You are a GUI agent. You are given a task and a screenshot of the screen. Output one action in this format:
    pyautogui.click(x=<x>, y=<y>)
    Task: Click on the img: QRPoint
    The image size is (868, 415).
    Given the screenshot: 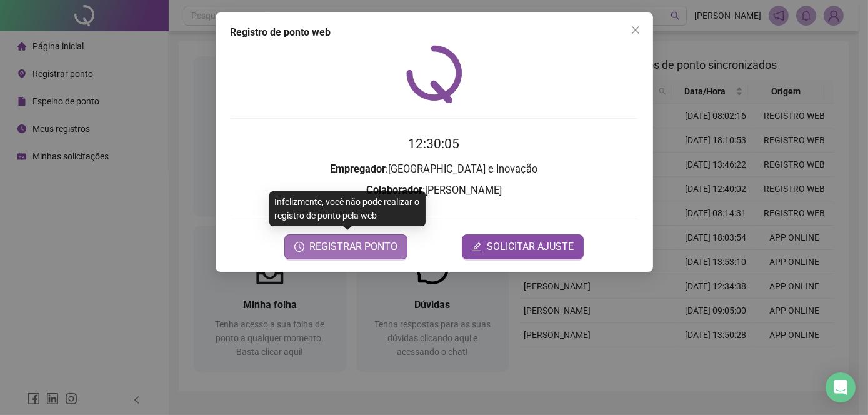 What is the action you would take?
    pyautogui.click(x=434, y=74)
    